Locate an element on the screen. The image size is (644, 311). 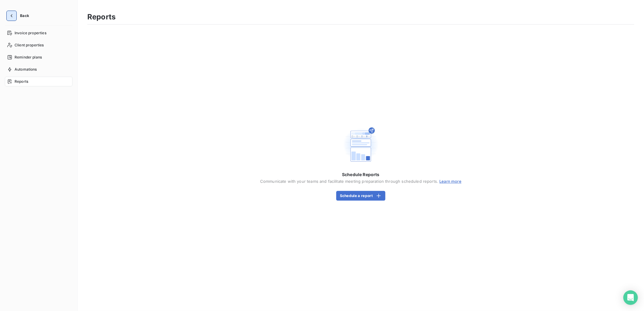
a: Learn more is located at coordinates (450, 181).